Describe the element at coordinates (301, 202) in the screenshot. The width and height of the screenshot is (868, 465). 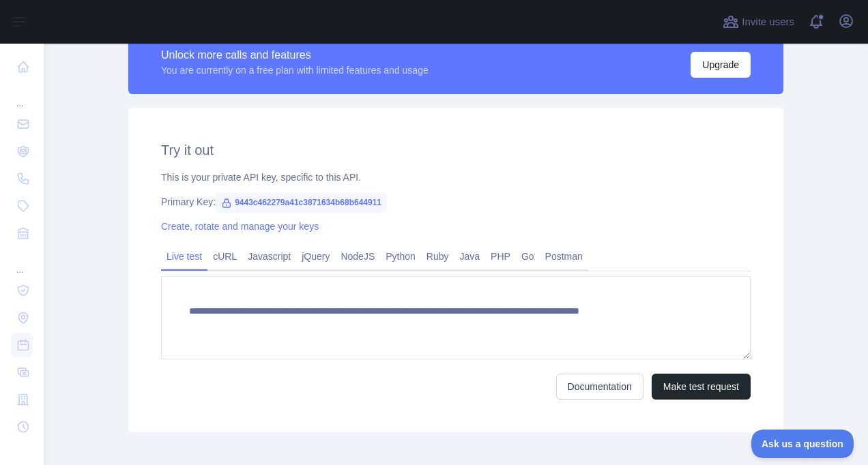
I see `span: 9443c462279a41c3871634b68b644911` at that location.